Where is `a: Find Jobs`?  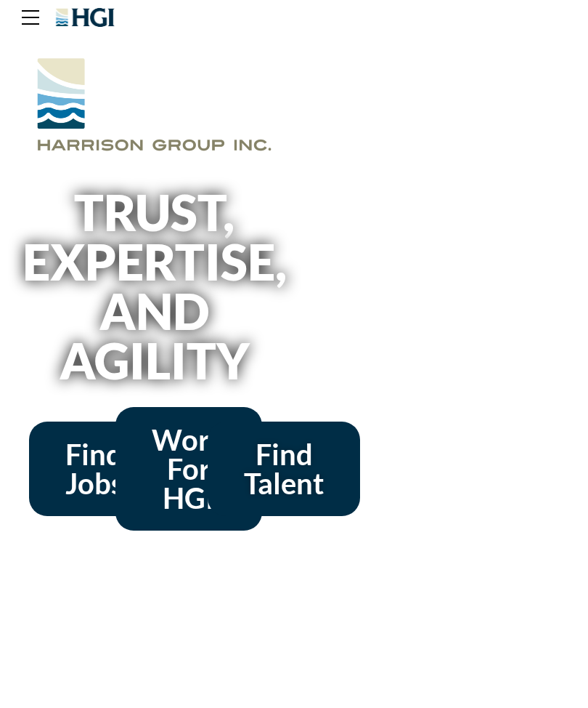 a: Find Jobs is located at coordinates (94, 469).